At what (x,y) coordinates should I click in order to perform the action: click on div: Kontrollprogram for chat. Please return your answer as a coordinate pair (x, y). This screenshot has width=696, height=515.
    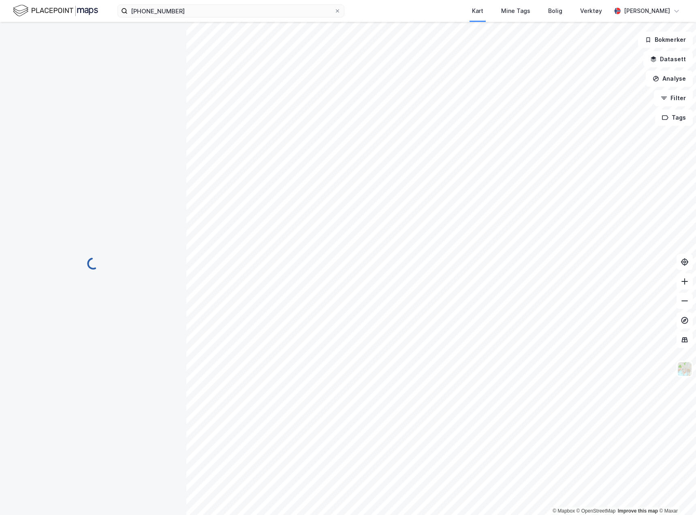
    Looking at the image, I should click on (676, 495).